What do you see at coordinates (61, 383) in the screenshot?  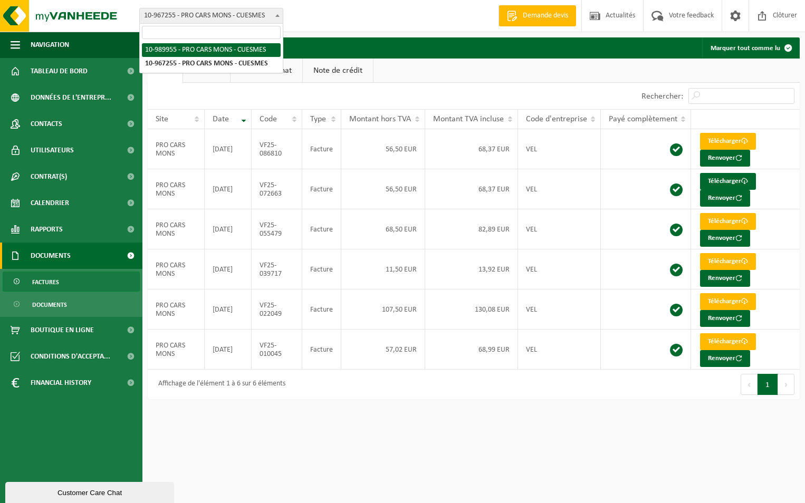 I see `span: Financial History` at bounding box center [61, 383].